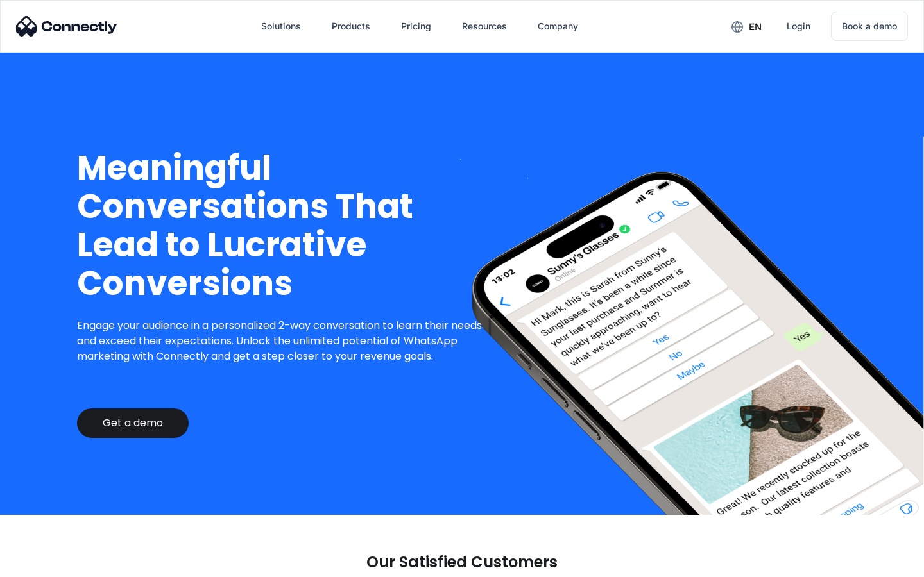 Image resolution: width=924 pixels, height=577 pixels. Describe the element at coordinates (755, 27) in the screenshot. I see `div: en` at that location.